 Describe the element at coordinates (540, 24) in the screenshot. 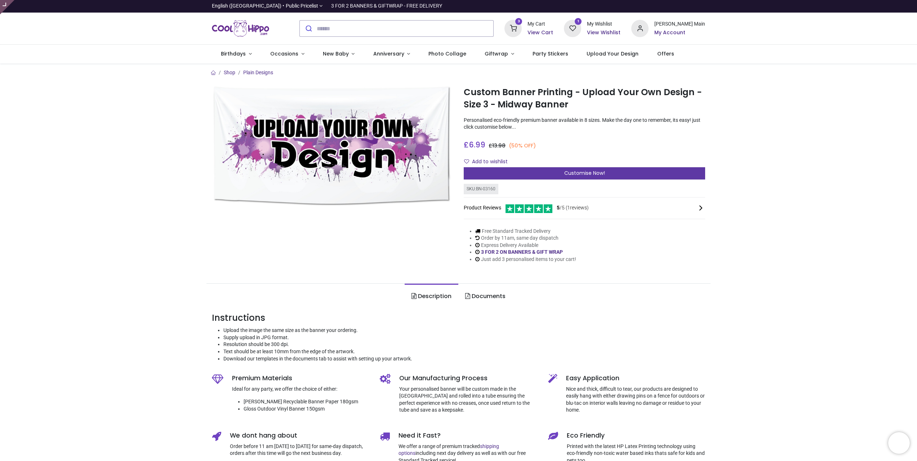

I see `div: My Cart` at that location.